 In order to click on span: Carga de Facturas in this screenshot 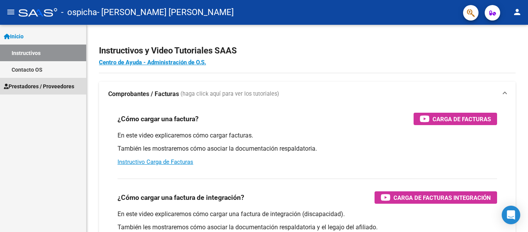, I will do `click(462, 119)`.